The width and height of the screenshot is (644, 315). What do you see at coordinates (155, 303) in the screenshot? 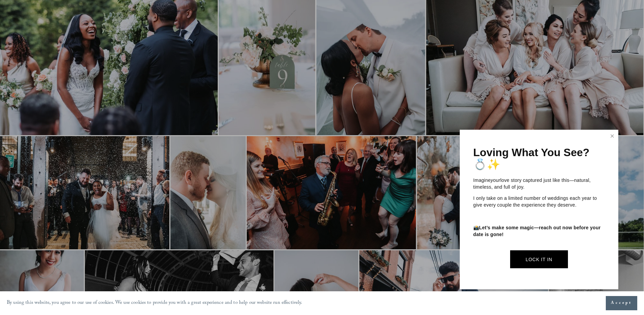
I see `p: By using this website, you agree to our use of cookies. We use cookies to provide you with a grea...` at bounding box center [155, 303].